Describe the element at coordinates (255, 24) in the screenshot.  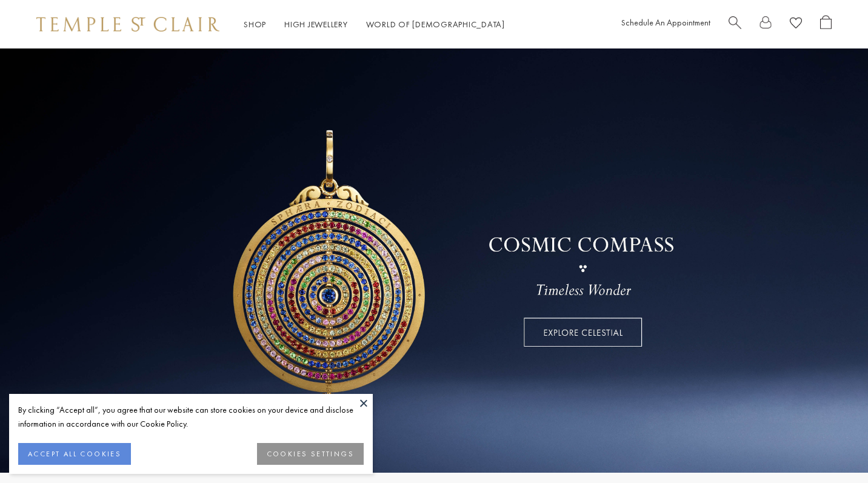
I see `a: ShopShop` at that location.